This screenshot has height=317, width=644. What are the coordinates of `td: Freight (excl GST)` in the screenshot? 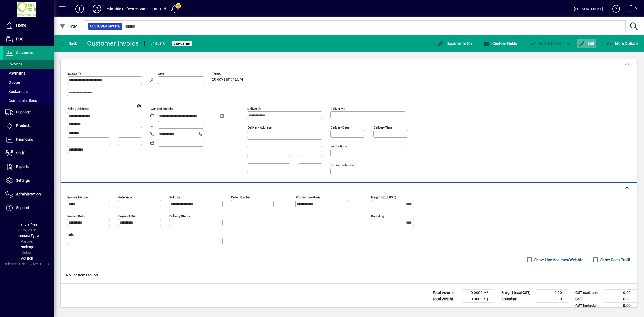 It's located at (517, 293).